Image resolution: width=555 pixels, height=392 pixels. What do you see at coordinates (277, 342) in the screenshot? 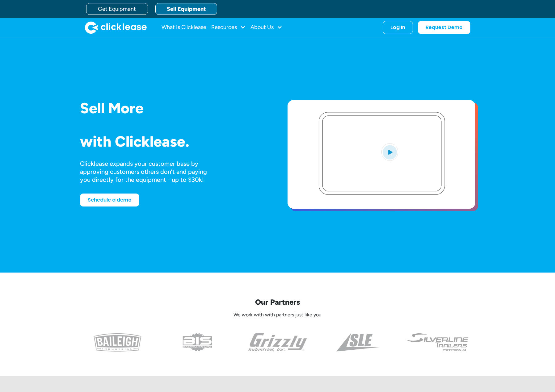
I see `img: the grizzly industrial inc logo` at bounding box center [277, 342].